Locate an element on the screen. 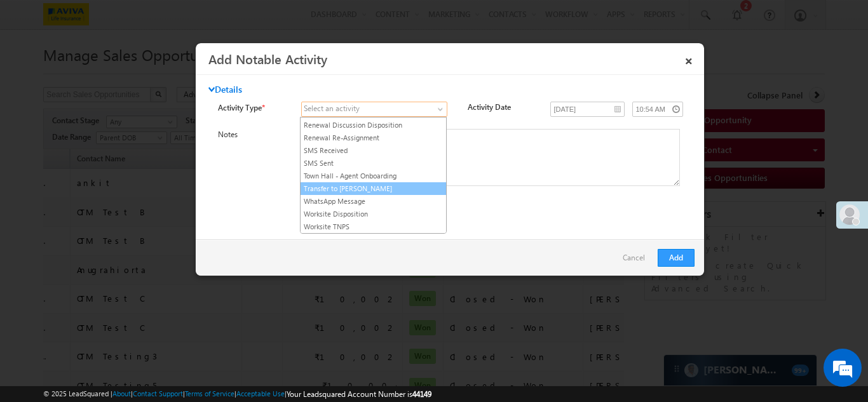  button: Add is located at coordinates (676, 258).